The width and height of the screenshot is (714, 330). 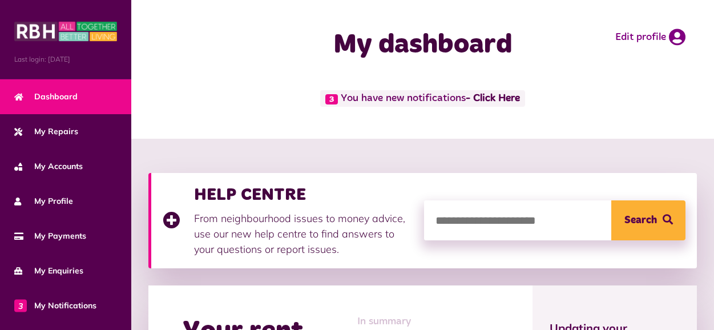 What do you see at coordinates (303, 195) in the screenshot?
I see `h3: HELP CENTRE` at bounding box center [303, 195].